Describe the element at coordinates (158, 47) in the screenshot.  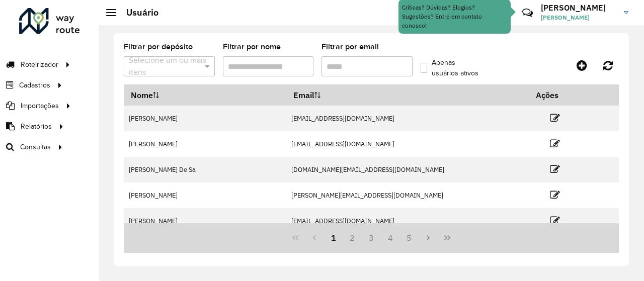
I see `label: Filtrar por depósito` at that location.